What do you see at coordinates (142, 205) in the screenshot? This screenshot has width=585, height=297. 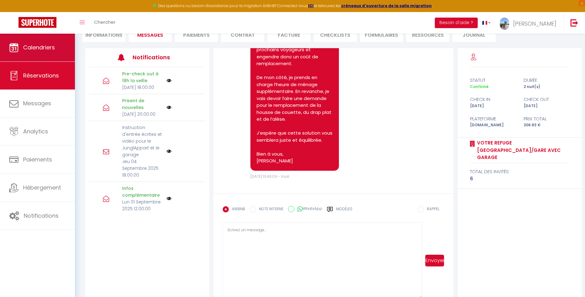 I see `p: Lun 01 Septembre 2025 12:00:00` at bounding box center [142, 205].